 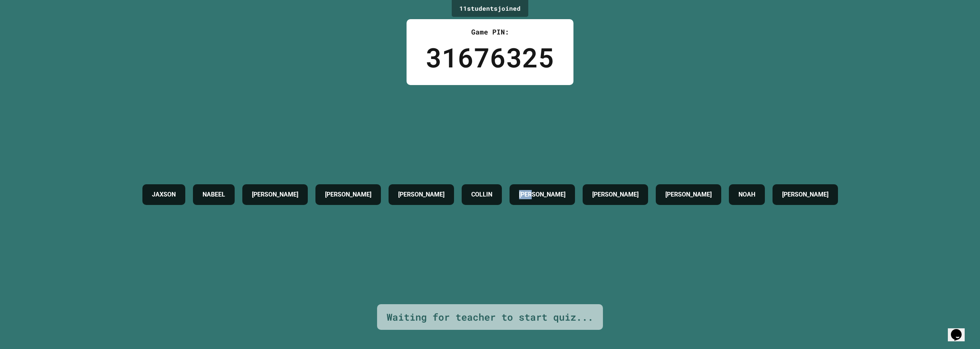 I want to click on h4: NOAH, so click(x=747, y=195).